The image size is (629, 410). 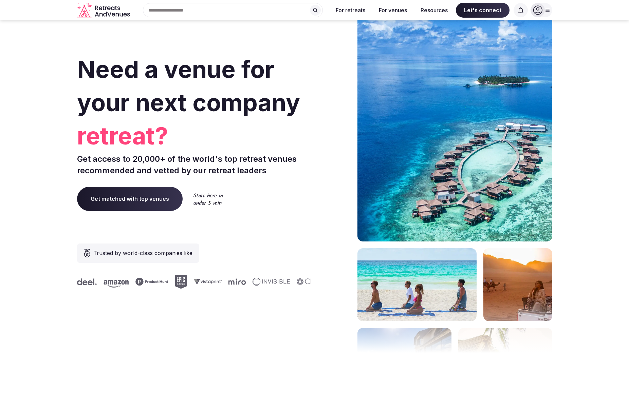 What do you see at coordinates (195, 165) in the screenshot?
I see `p: Get access to 20,000+ of the world's top retreat venues recommended and vetted by our retreat lea...` at bounding box center [195, 165].